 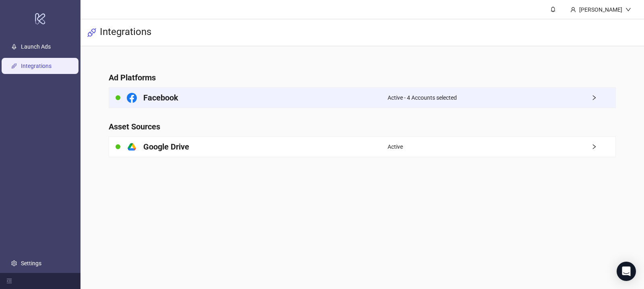 I want to click on span: api, so click(x=92, y=33).